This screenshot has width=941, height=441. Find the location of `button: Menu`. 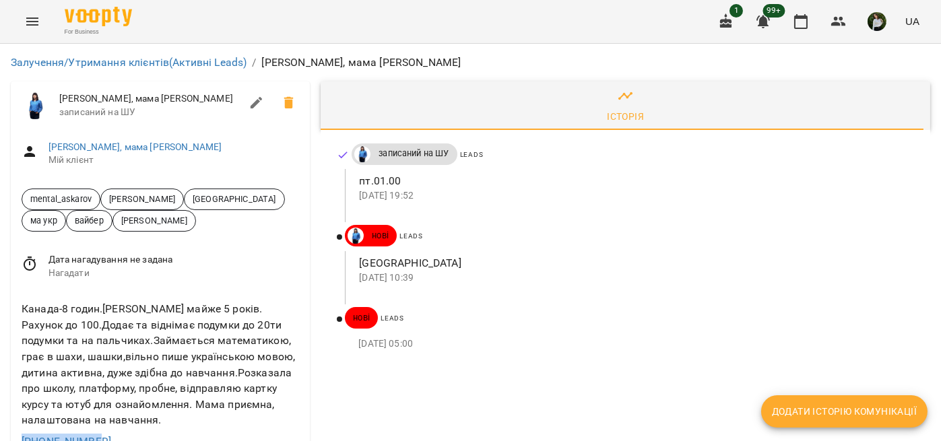

button: Menu is located at coordinates (32, 22).